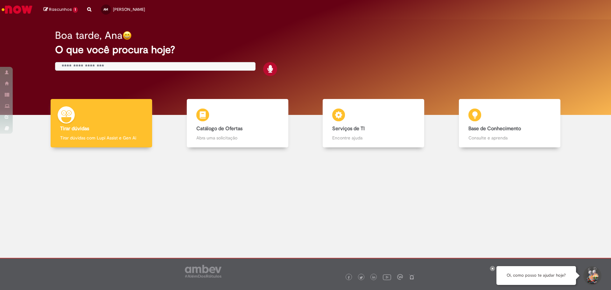  I want to click on a: Catálogo de Ofertas Abra uma solicitação, so click(238, 123).